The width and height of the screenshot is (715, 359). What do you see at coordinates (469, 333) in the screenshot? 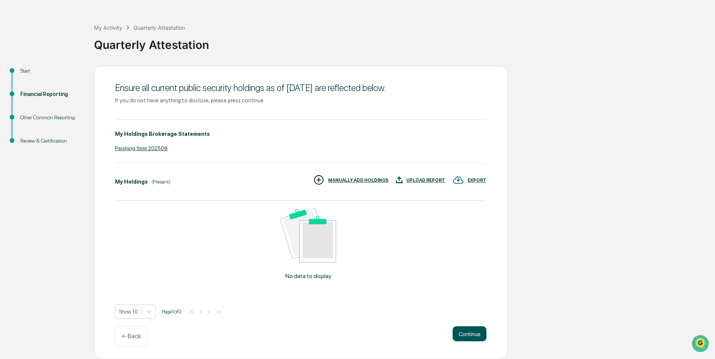
I see `button: Continue` at bounding box center [469, 333].